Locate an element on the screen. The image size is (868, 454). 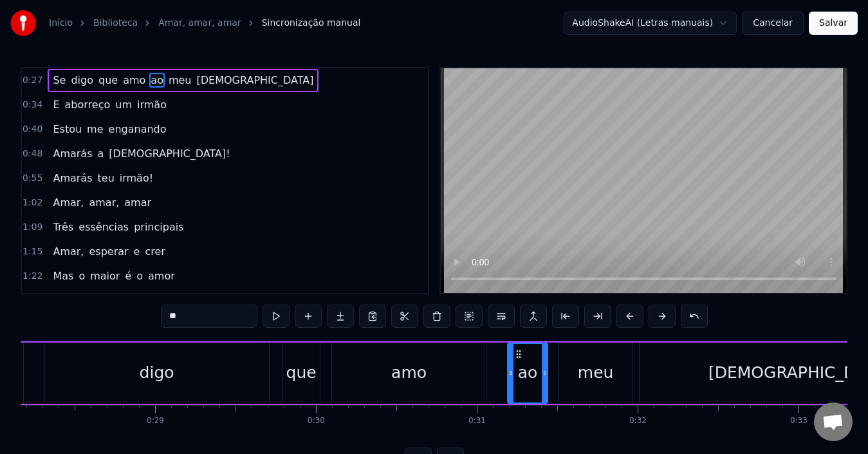
div: meu is located at coordinates (596, 373).